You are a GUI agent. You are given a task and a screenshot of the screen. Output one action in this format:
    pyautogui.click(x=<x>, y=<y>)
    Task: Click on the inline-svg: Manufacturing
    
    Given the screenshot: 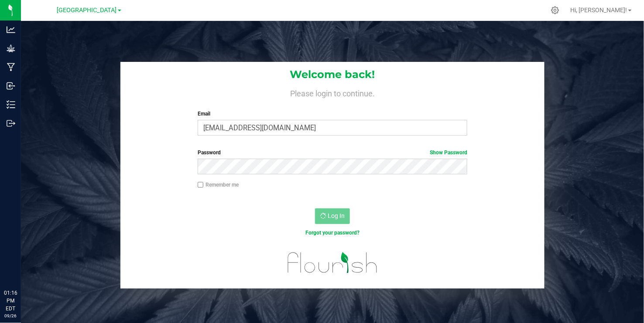 What is the action you would take?
    pyautogui.click(x=11, y=67)
    